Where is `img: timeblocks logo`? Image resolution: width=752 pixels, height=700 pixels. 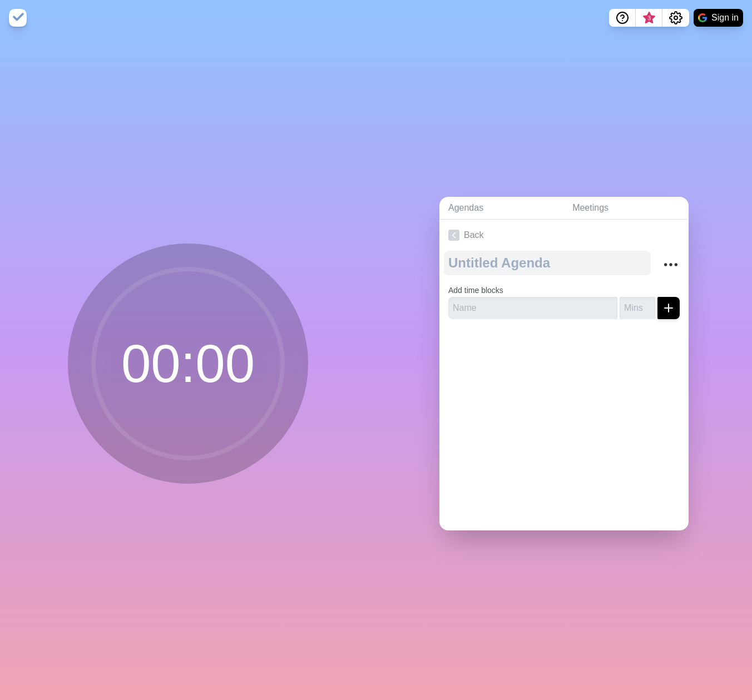 img: timeblocks logo is located at coordinates (17, 17).